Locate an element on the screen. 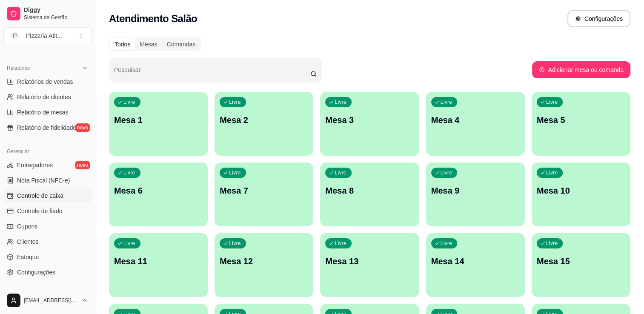 Image resolution: width=644 pixels, height=314 pixels. button: LivreMesa 9 is located at coordinates (475, 195).